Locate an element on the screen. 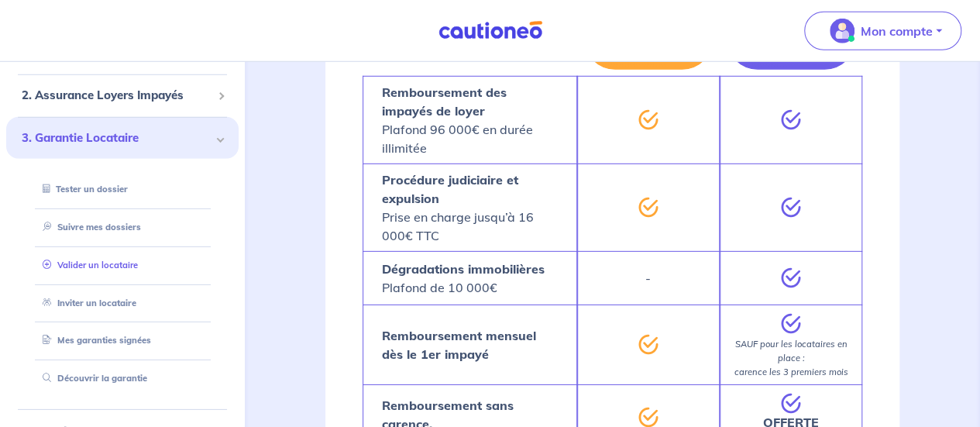 This screenshot has height=427, width=980. strong: Dégradations immobilières is located at coordinates (464, 269).